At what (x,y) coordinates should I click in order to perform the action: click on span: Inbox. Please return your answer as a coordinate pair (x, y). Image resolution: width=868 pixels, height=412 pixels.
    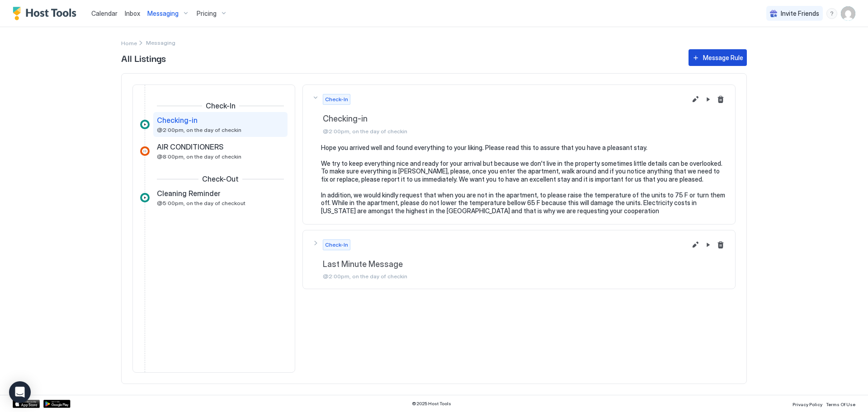
    Looking at the image, I should click on (133, 13).